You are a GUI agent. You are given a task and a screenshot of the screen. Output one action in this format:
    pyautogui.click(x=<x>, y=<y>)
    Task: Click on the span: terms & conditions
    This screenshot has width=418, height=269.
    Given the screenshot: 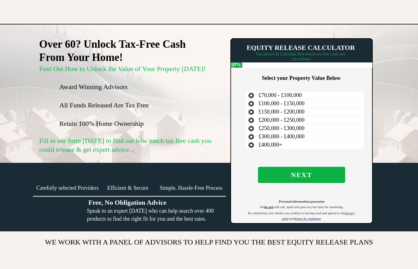 What is the action you would take?
    pyautogui.click(x=308, y=218)
    